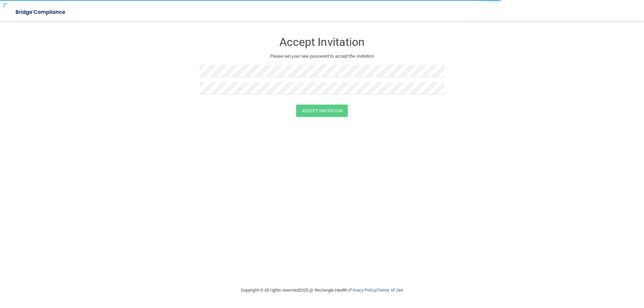 The image size is (644, 308). I want to click on p: Please set your new password to accept the invitation, so click(322, 56).